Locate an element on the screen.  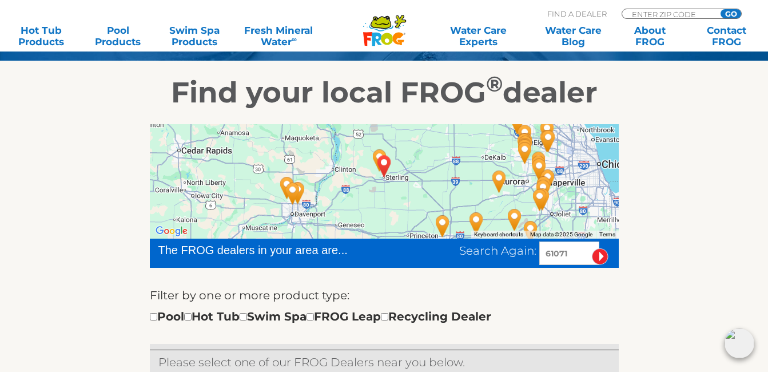
div: JTS Pools - Ottawa - 54 miles away. is located at coordinates (476, 223).